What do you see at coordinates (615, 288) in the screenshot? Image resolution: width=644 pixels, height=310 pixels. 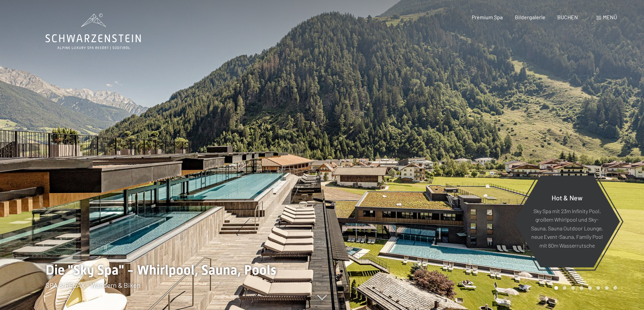 I see `div: Carousel Page 8` at bounding box center [615, 288].